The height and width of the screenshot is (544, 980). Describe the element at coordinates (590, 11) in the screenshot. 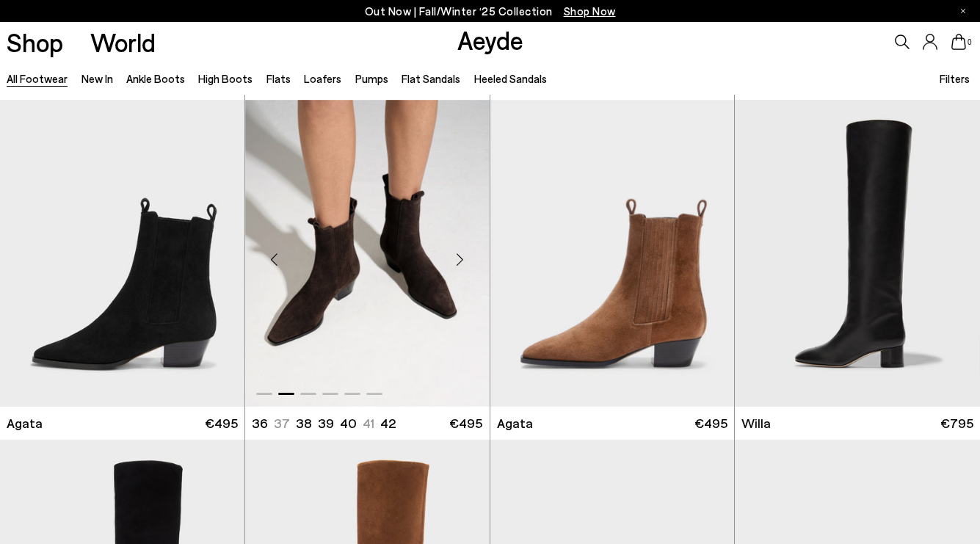

I see `span: Navigate to /collections/new-in` at that location.